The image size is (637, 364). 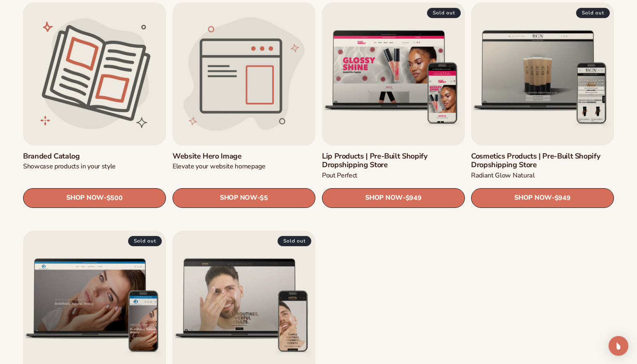 I want to click on a: Branded catalog, so click(x=94, y=156).